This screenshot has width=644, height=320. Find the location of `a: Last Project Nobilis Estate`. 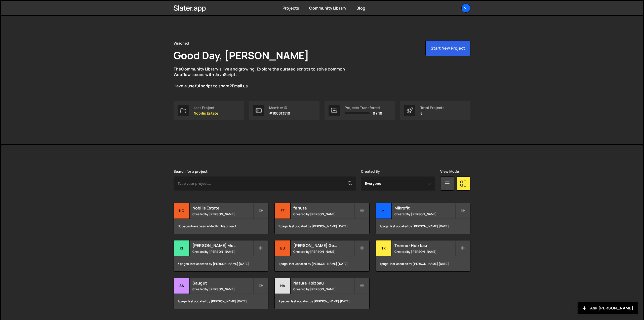

a: Last Project Nobilis Estate is located at coordinates (209, 111).